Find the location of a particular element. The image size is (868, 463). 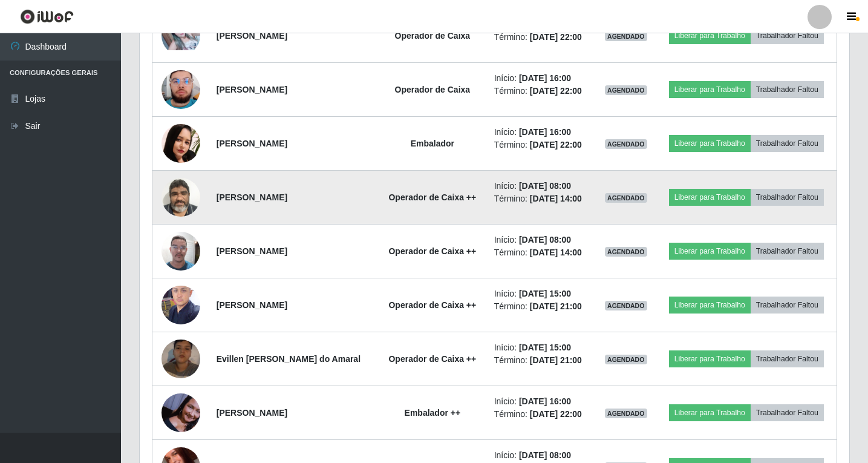

img: 1672860829708.jpeg is located at coordinates (181, 305).